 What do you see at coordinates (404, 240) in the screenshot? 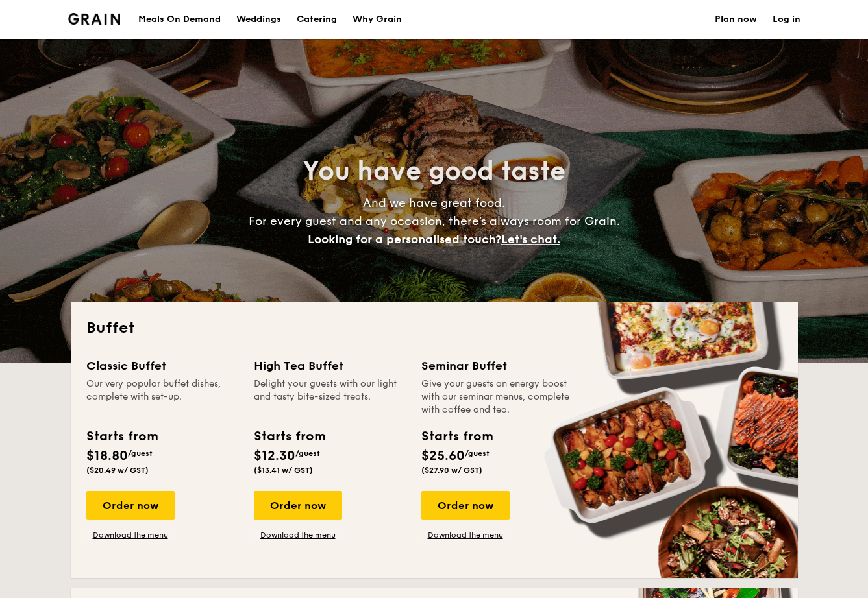
I see `span: Looking for a personalised touch?` at bounding box center [404, 240].